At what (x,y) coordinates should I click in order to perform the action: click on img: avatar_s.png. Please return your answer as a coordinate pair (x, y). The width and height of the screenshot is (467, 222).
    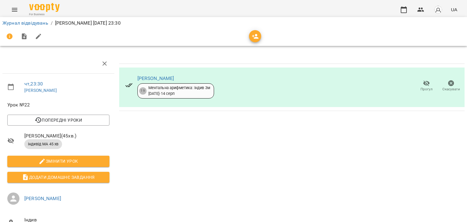
    Looking at the image, I should click on (438, 10).